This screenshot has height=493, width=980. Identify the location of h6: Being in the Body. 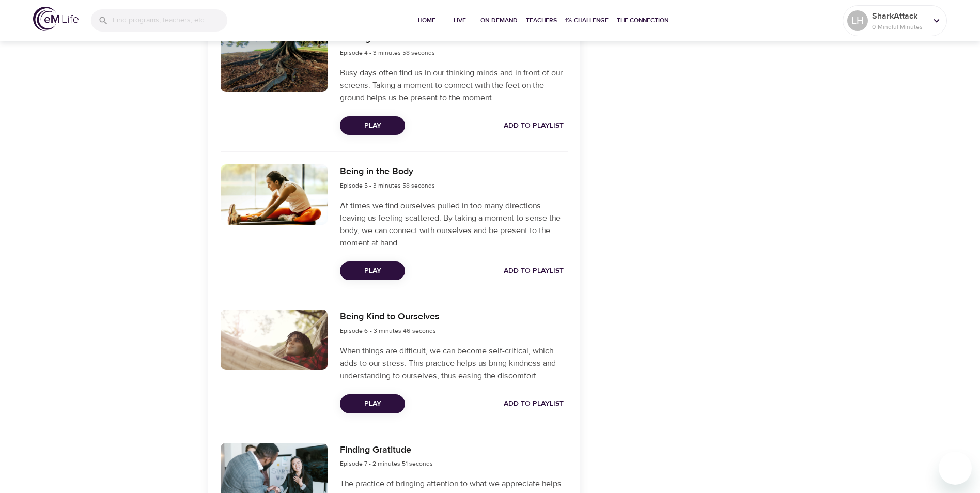
(388, 171).